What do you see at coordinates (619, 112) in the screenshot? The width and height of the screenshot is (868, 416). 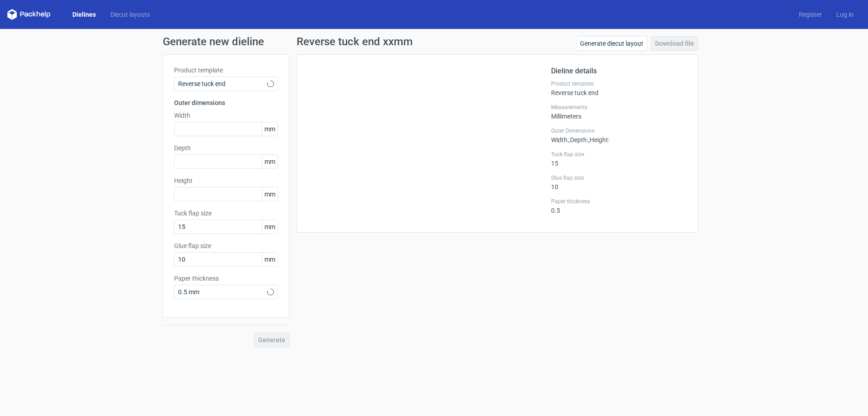 I see `div: Millimeters` at bounding box center [619, 112].